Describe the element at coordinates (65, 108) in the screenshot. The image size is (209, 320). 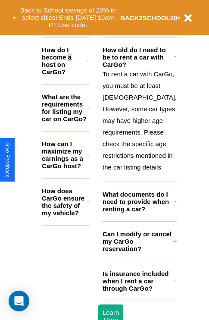
I see `h3: What are the requirements for listing my car on CarGo?` at that location.